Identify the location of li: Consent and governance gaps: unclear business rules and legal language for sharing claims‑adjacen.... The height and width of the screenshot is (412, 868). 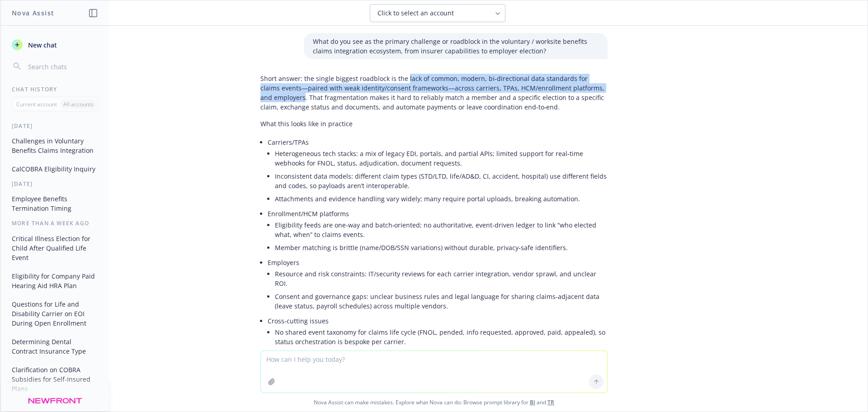
(441, 301).